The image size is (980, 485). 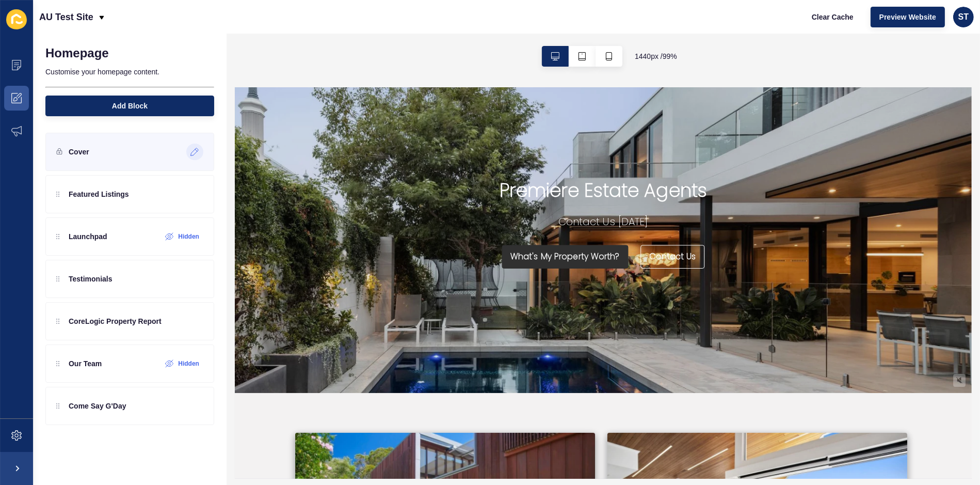 What do you see at coordinates (832, 17) in the screenshot?
I see `button: Clear Cache` at bounding box center [832, 17].